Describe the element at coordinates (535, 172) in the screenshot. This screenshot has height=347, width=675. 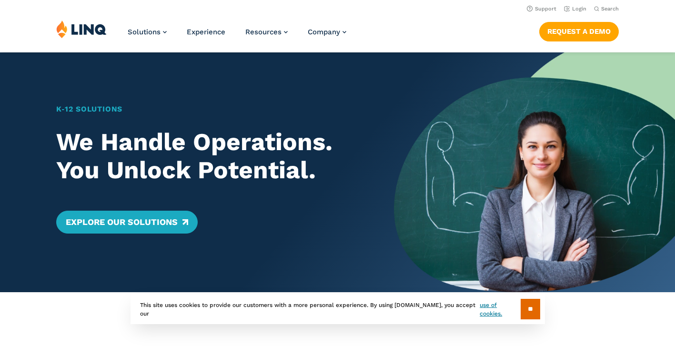
I see `img: Home Banner` at that location.